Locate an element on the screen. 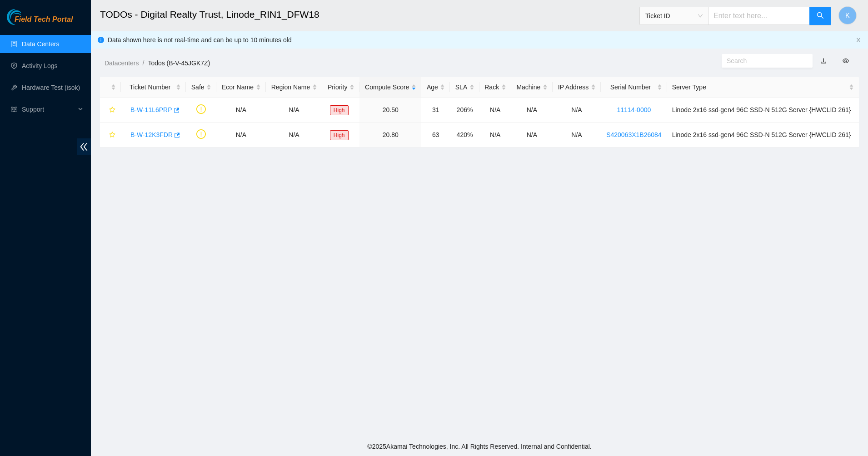  span: search is located at coordinates (820, 16).